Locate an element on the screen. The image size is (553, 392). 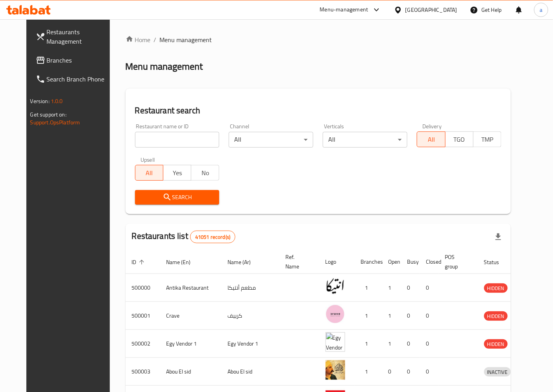
label: Upsell is located at coordinates (148, 160).